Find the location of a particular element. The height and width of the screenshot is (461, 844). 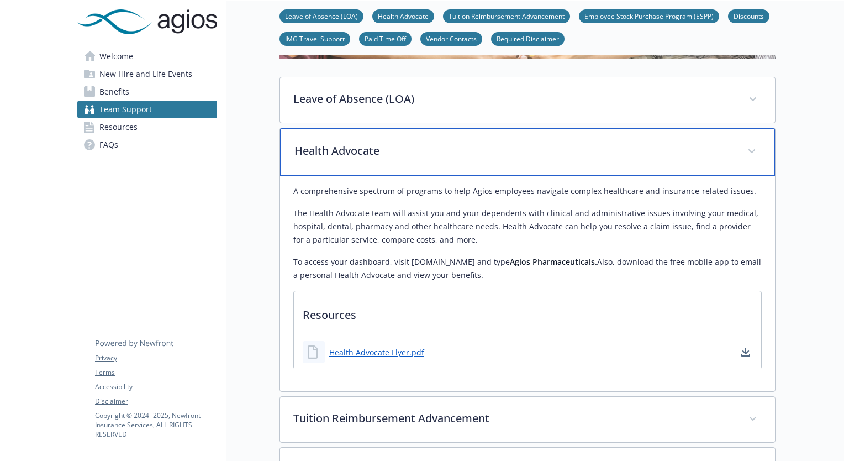

a: FAQs is located at coordinates (147, 145).